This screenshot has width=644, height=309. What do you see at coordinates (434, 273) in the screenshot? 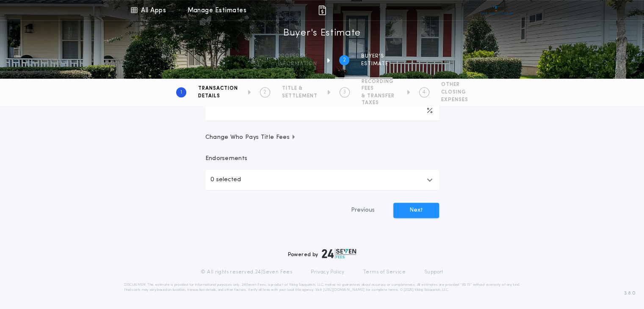
I see `a: Support` at bounding box center [434, 273].